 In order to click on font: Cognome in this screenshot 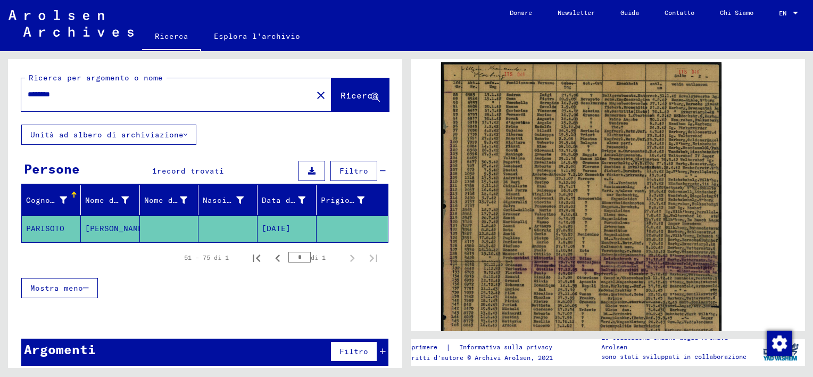, I will do `click(43, 200)`.